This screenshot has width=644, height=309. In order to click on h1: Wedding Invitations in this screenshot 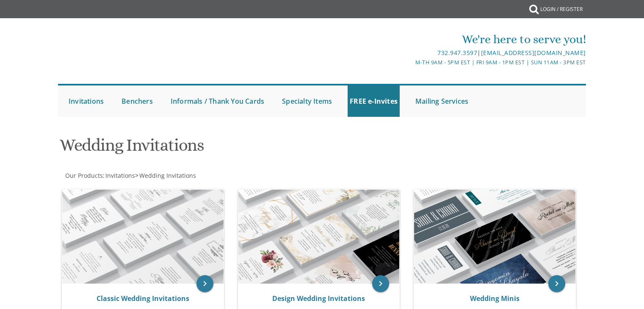, I will do `click(233, 148)`.